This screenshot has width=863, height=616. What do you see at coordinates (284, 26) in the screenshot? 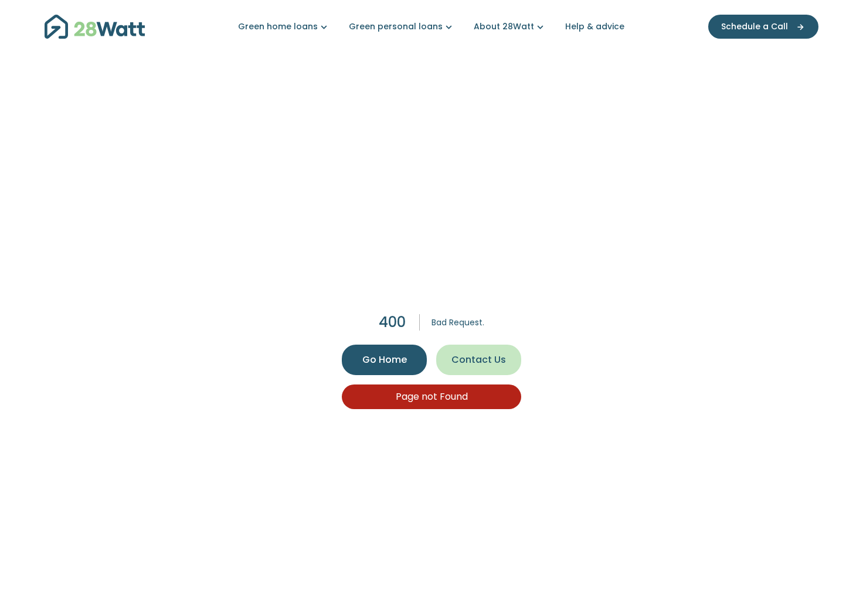
I see `a: Green home loans` at bounding box center [284, 26].